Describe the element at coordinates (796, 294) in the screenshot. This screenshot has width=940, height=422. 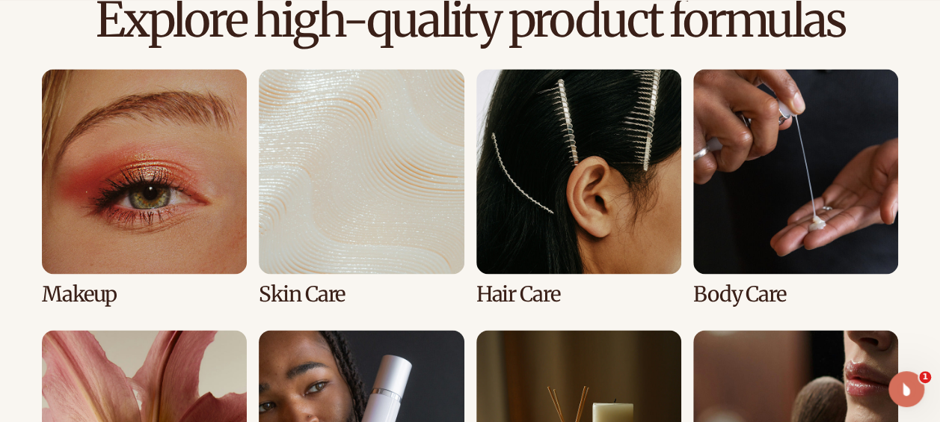
I see `h3: Body Care` at that location.